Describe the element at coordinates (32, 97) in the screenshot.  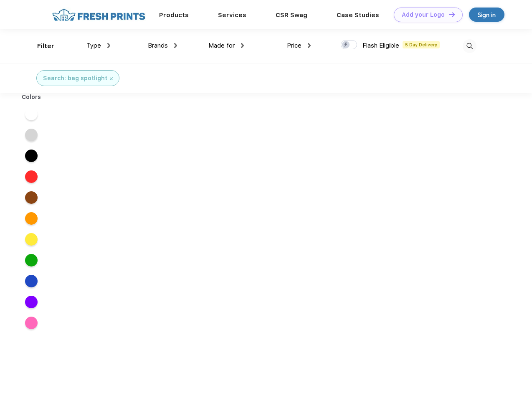
I see `div: Colors` at that location.